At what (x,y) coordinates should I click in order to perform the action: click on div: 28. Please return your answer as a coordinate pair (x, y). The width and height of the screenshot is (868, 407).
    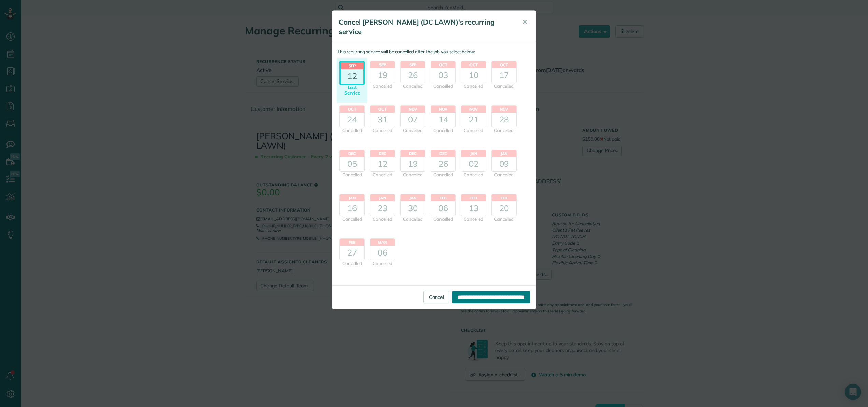
    Looking at the image, I should click on (504, 120).